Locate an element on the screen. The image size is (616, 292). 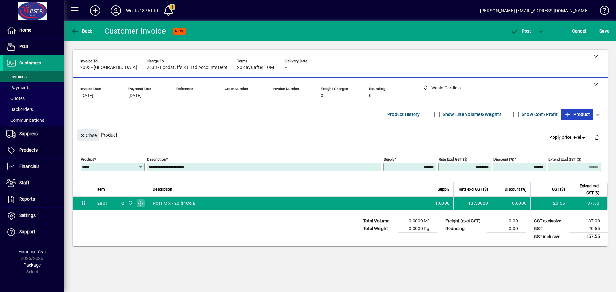
span: Item is located at coordinates (101, 189).